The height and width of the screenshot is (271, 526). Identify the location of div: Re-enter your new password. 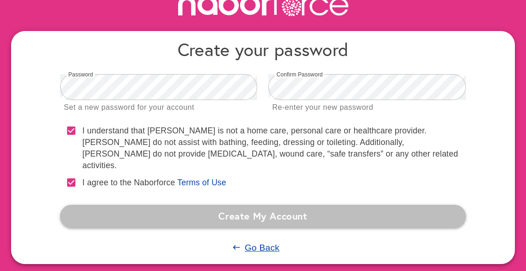
(322, 107).